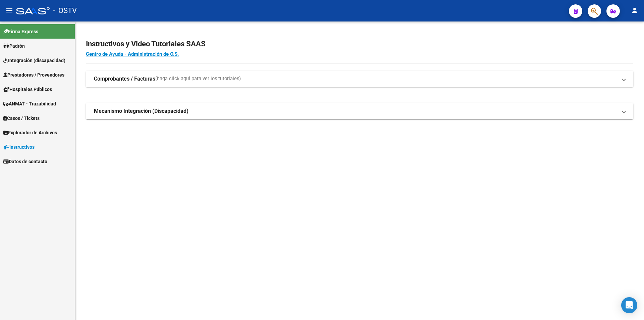 The image size is (644, 320). Describe the element at coordinates (30, 133) in the screenshot. I see `span: Explorador de Archivos` at that location.